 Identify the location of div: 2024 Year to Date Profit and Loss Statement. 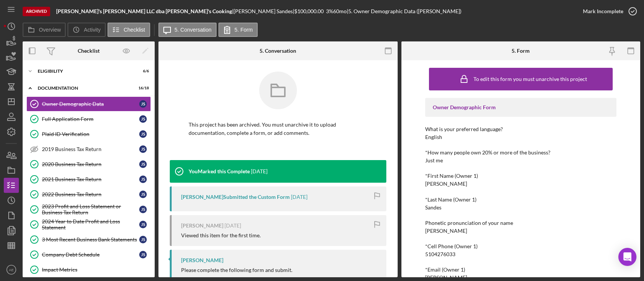
(91, 224).